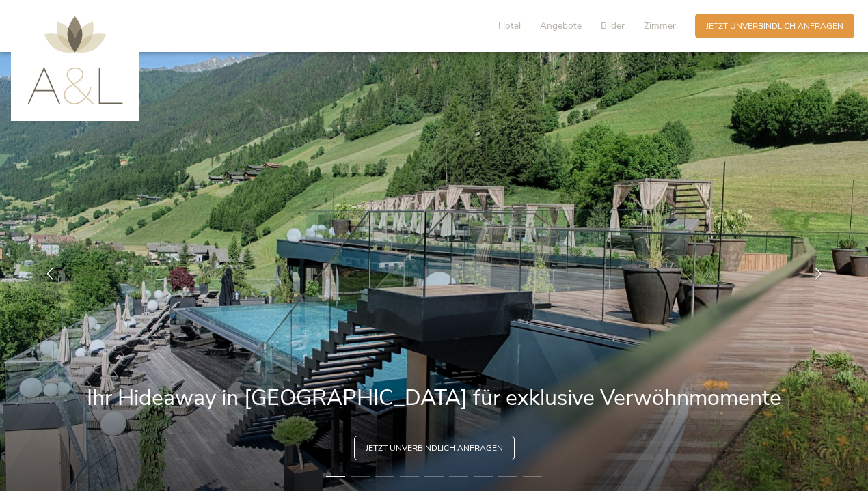  I want to click on img: AMONTI & LUNARIS Wellnessresort, so click(75, 60).